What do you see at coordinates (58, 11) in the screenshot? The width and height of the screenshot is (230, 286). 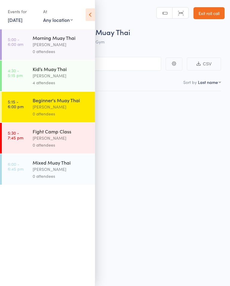 I see `div: At` at bounding box center [58, 11].